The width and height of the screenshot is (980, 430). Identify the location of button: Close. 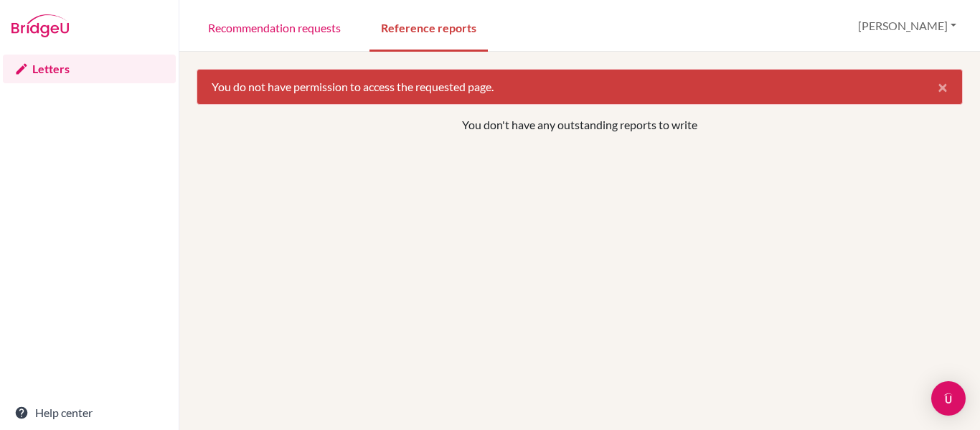
(943, 87).